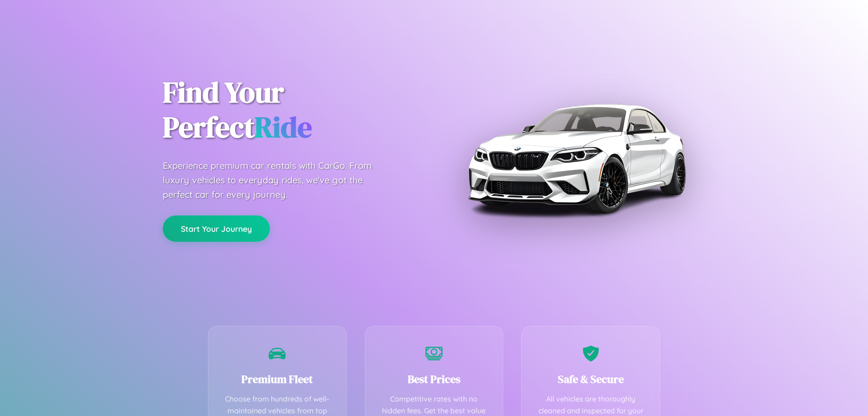 The image size is (868, 416). Describe the element at coordinates (216, 228) in the screenshot. I see `button: Start Your Journey` at that location.